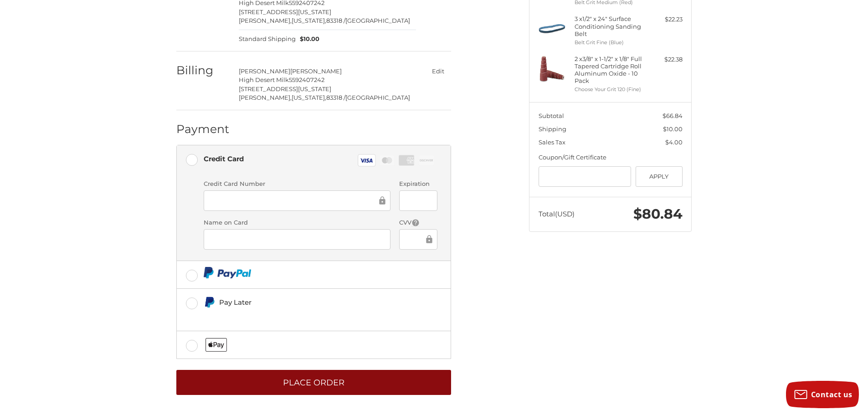  I want to click on h2: Payment, so click(203, 129).